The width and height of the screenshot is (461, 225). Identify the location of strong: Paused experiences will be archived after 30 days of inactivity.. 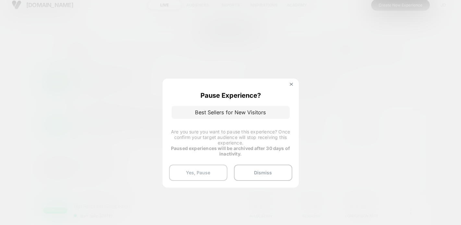
(230, 151).